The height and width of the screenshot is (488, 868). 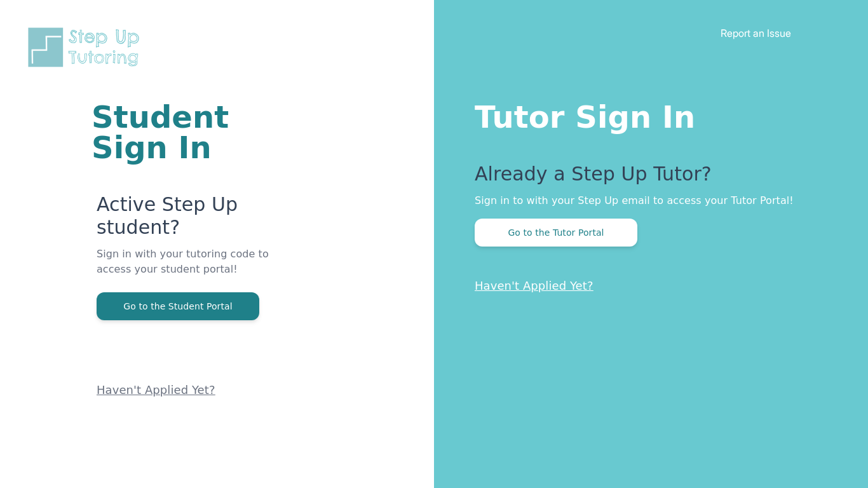 I want to click on p: Active Step Up student?, so click(x=188, y=220).